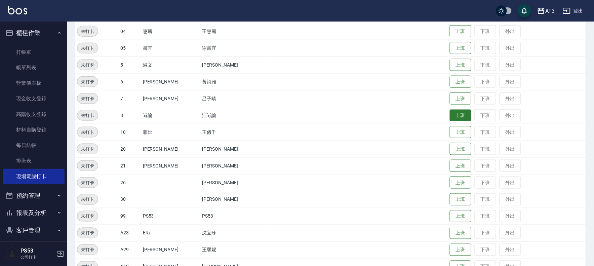 This screenshot has width=594, height=266. What do you see at coordinates (17, 10) in the screenshot?
I see `img: Logo` at bounding box center [17, 10].